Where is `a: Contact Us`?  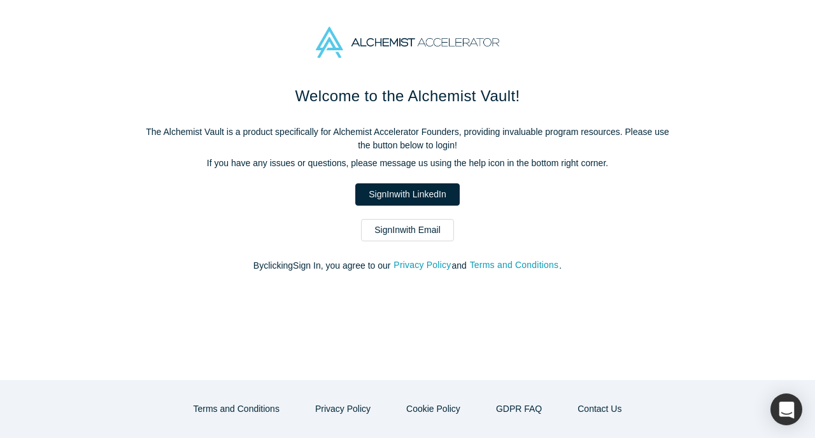
a: Contact Us is located at coordinates (599, 409).